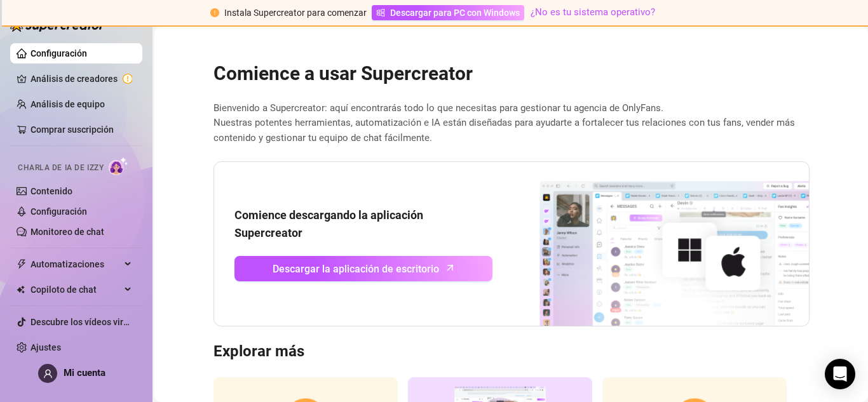  What do you see at coordinates (455, 12) in the screenshot?
I see `font: Descargar para PC con Windows` at bounding box center [455, 12].